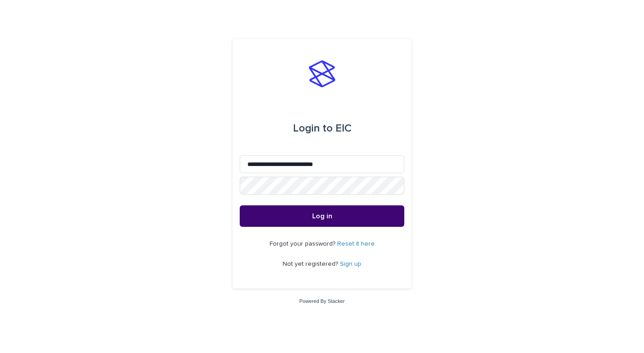 The height and width of the screenshot is (353, 644). What do you see at coordinates (322, 216) in the screenshot?
I see `span: Log in` at bounding box center [322, 216].